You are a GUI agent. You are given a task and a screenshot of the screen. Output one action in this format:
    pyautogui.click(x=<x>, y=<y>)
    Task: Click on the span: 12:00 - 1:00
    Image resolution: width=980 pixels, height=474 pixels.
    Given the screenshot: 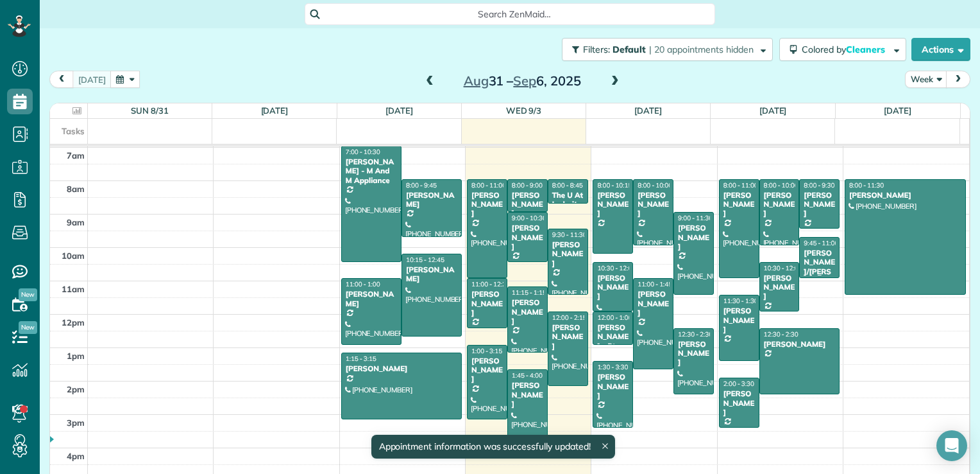 What is the action you would take?
    pyautogui.click(x=614, y=317)
    